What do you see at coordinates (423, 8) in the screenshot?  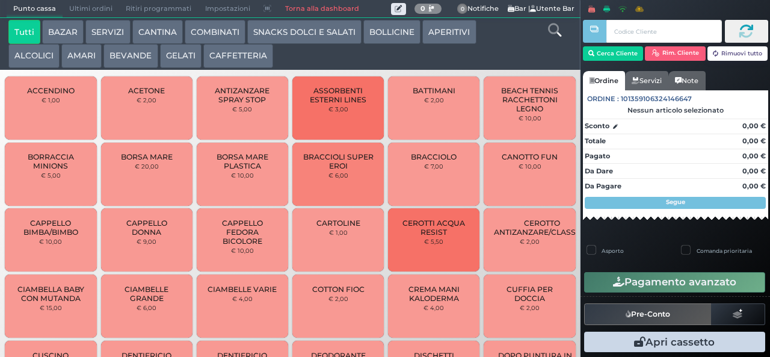 I see `b: 0` at bounding box center [423, 8].